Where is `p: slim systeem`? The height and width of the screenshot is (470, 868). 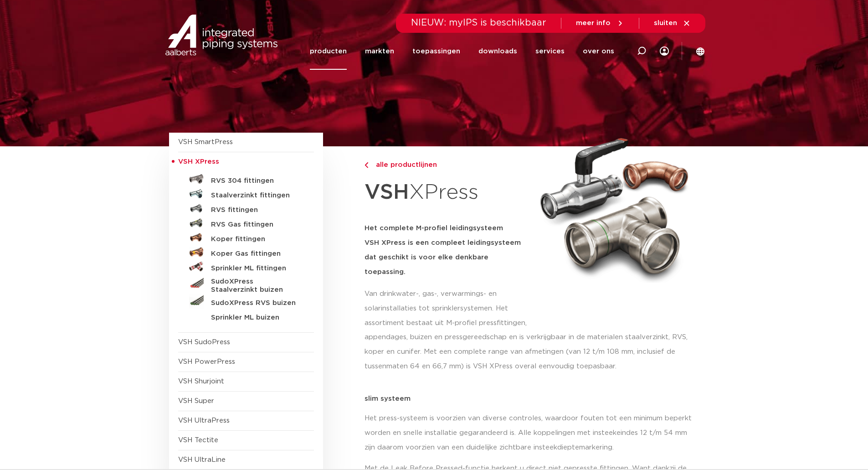
p: slim systeem is located at coordinates (532, 399).